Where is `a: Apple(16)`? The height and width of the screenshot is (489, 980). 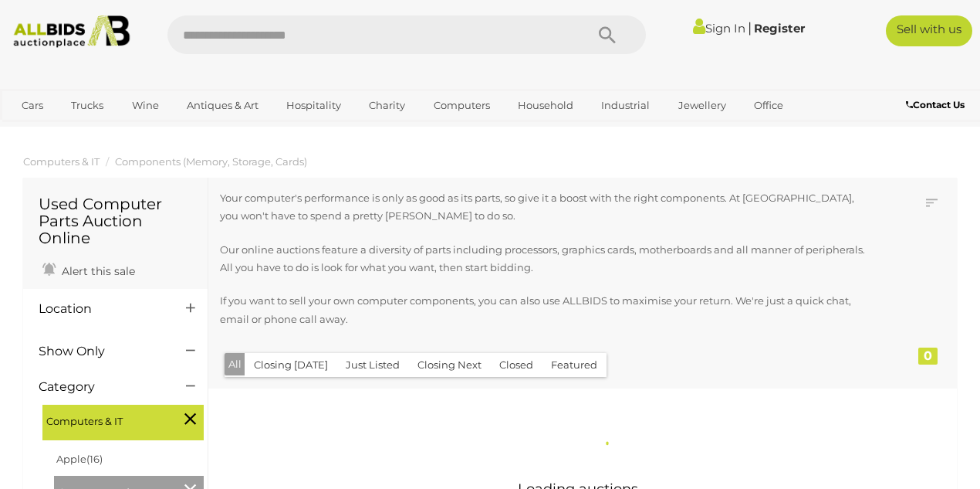
a: Apple(16) is located at coordinates (80, 459).